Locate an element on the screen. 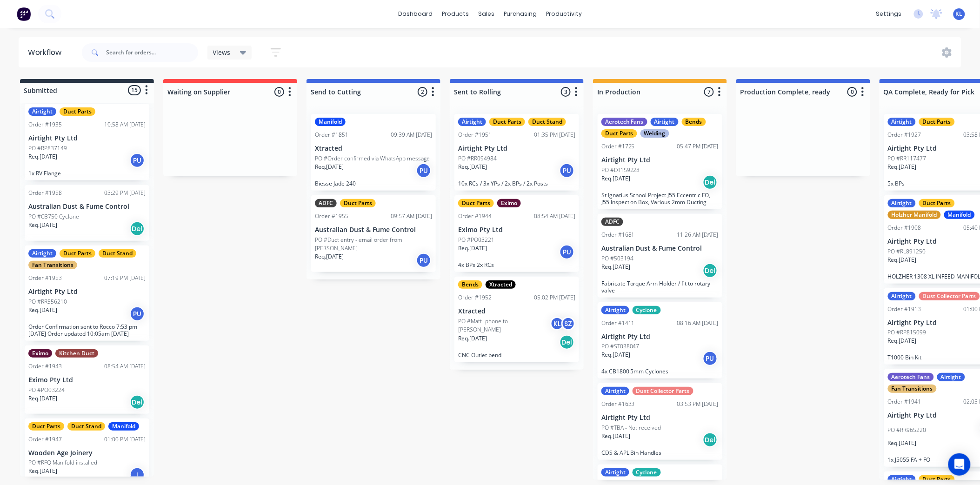  p: 1x RV Flange is located at coordinates (87, 172).